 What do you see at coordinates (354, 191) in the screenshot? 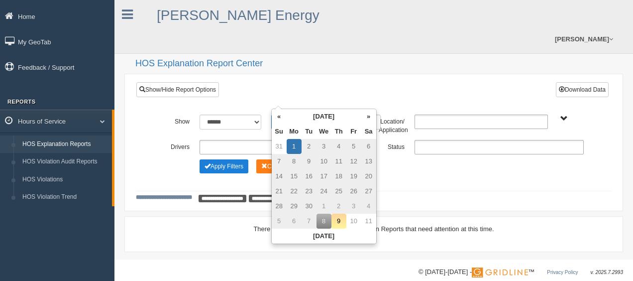
I see `td: 26` at bounding box center [354, 191].